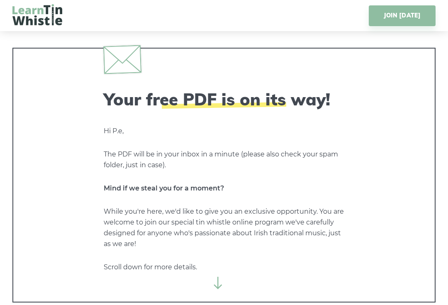 This screenshot has height=305, width=448. Describe the element at coordinates (224, 131) in the screenshot. I see `p: Hi P.e,` at that location.